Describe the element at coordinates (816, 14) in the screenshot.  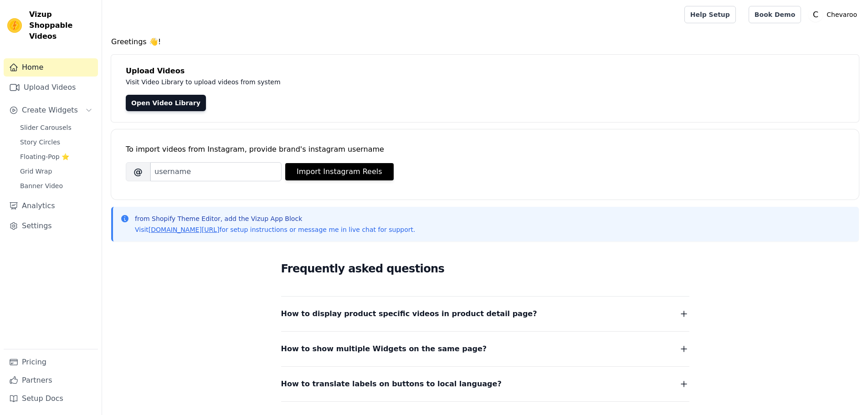
I see `text: C` at that location.